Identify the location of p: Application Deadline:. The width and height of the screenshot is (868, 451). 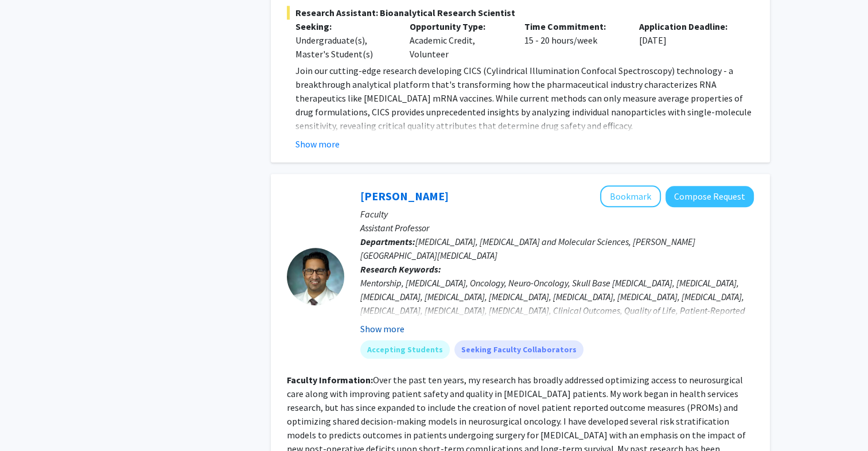
(687, 27).